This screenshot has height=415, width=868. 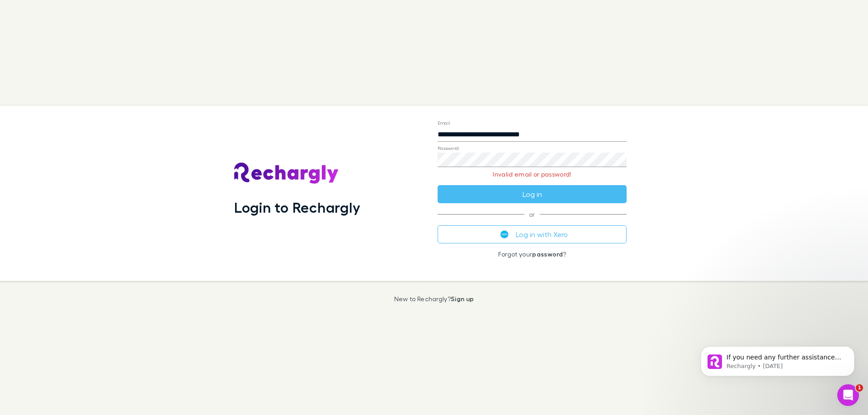 What do you see at coordinates (286, 173) in the screenshot?
I see `img: Rechargly's Logo` at bounding box center [286, 173].